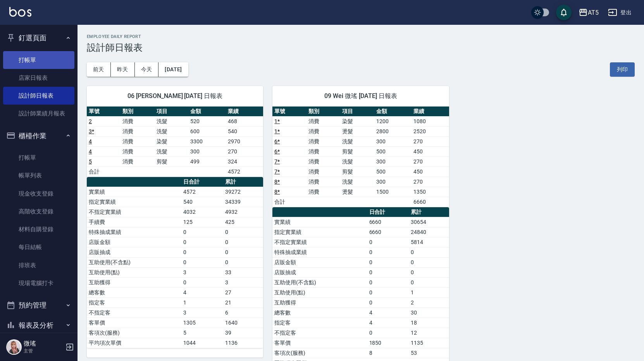 Image resolution: width=644 pixels, height=361 pixels. What do you see at coordinates (428, 323) in the screenshot?
I see `td: 18` at bounding box center [428, 323].